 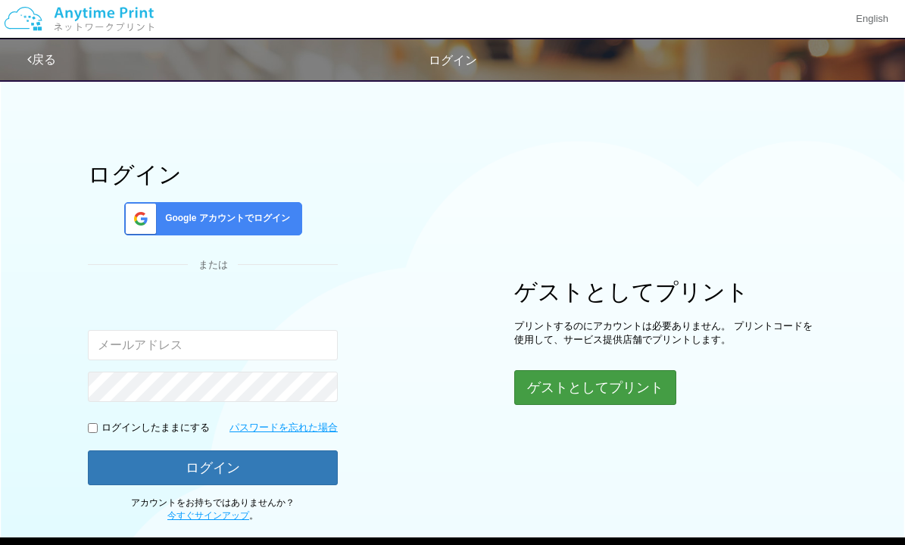 I want to click on input: メールアドレス, so click(x=213, y=345).